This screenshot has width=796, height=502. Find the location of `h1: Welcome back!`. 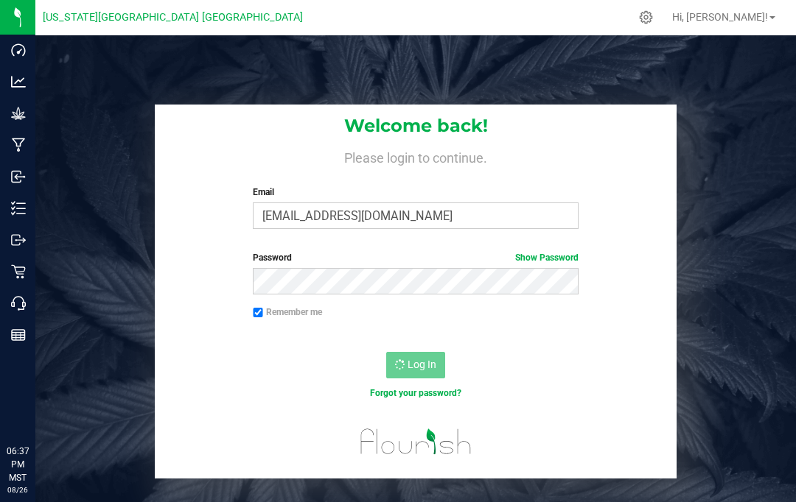

h1: Welcome back! is located at coordinates (415, 126).